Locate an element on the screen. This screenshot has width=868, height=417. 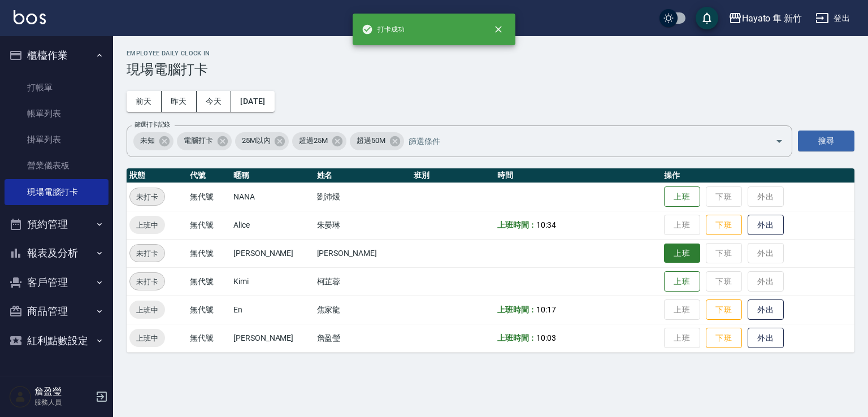
th: 代號 is located at coordinates (208, 175).